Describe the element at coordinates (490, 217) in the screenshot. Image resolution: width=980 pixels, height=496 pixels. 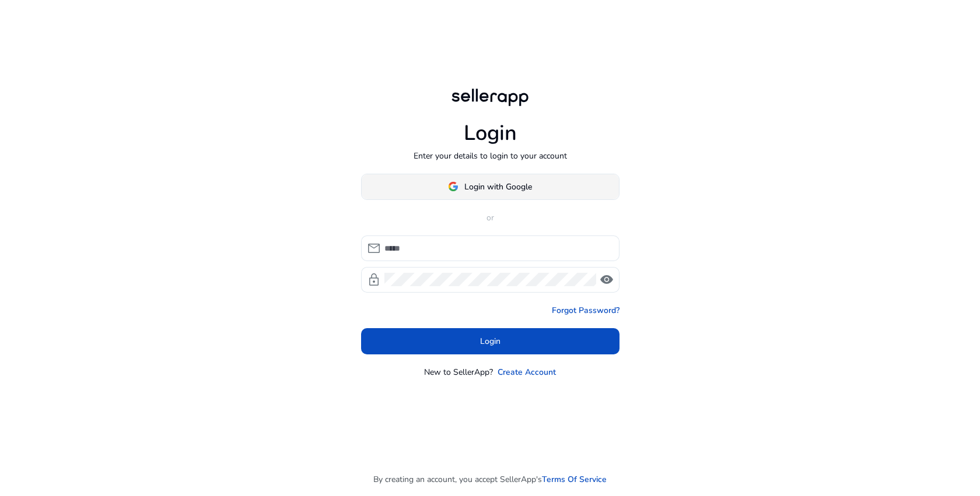
I see `p: or` at that location.